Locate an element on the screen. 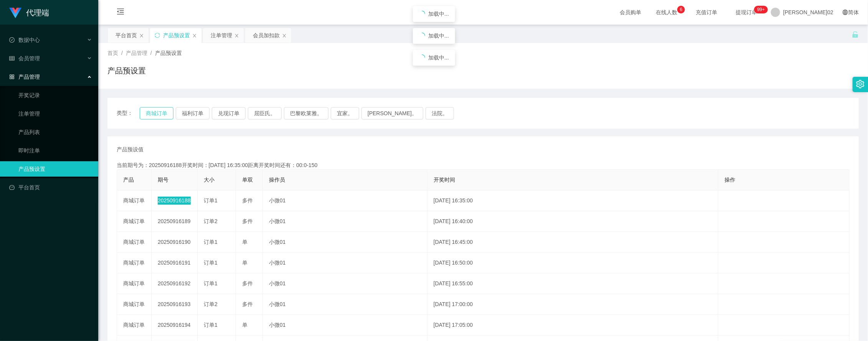 The height and width of the screenshot is (341, 868). span: 大小 is located at coordinates (209, 179).